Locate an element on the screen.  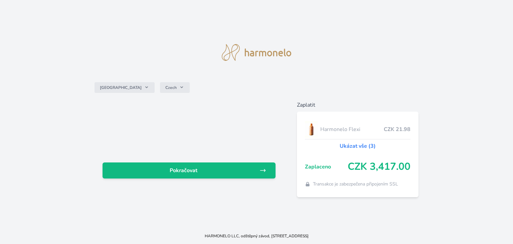
span: Czech is located at coordinates (171, 87).